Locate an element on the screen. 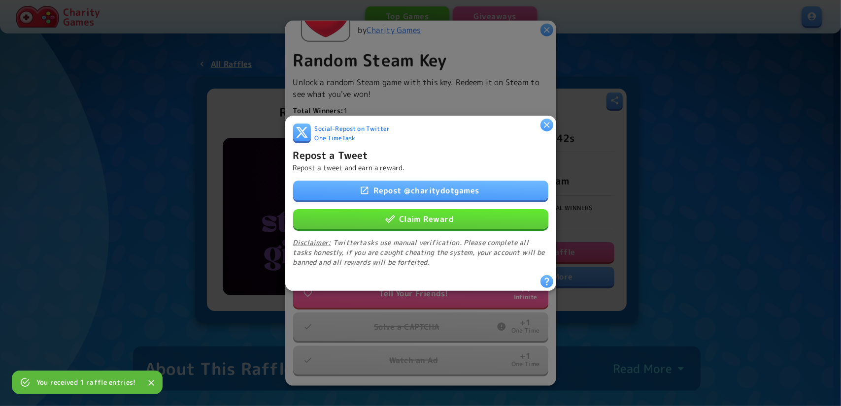 The height and width of the screenshot is (406, 841). p: Repost a tweet and earn a reward. is located at coordinates (349, 167).